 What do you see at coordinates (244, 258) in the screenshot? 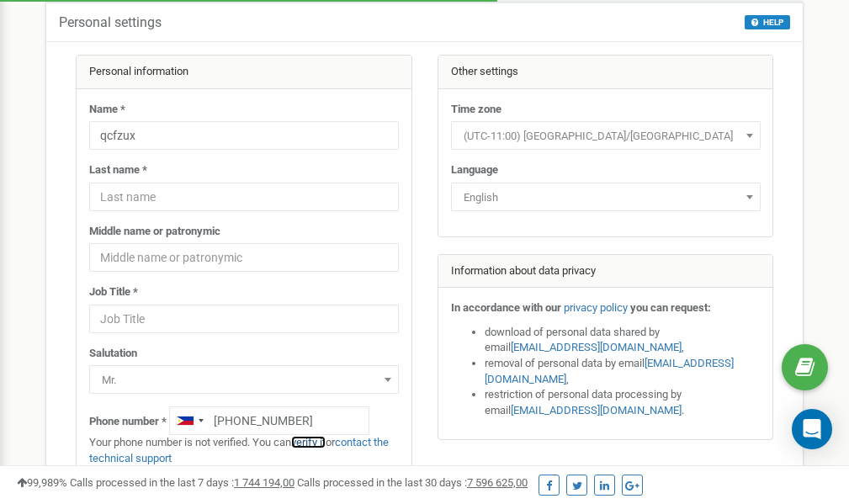
I see `input: Middle name or patronymic` at bounding box center [244, 258].